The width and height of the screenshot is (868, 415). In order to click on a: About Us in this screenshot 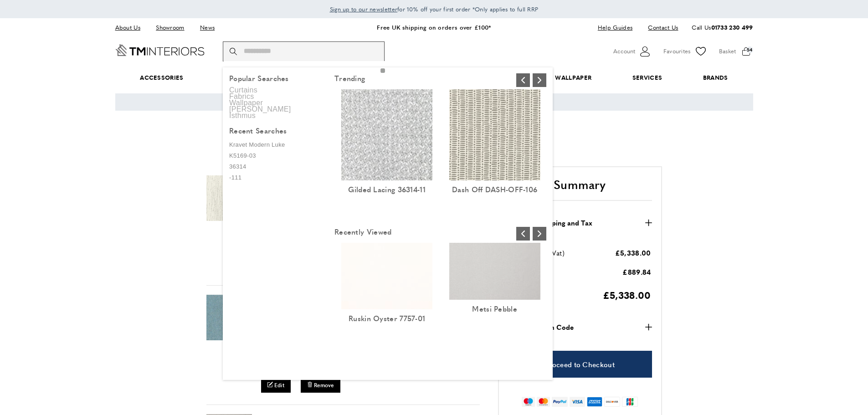, I will do `click(131, 27)`.